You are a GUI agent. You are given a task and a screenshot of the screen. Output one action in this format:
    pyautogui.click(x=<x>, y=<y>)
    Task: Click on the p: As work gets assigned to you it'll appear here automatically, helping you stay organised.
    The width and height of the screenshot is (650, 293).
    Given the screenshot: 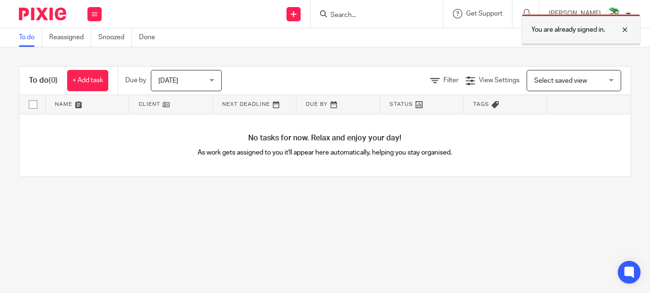 What is the action you would take?
    pyautogui.click(x=325, y=153)
    